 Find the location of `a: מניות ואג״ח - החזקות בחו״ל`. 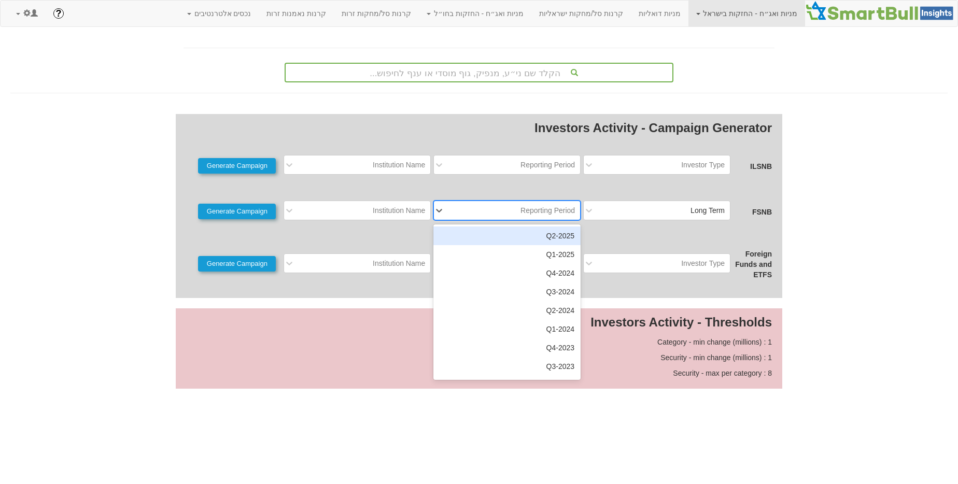

a: מניות ואג״ח - החזקות בחו״ל is located at coordinates (475, 13).